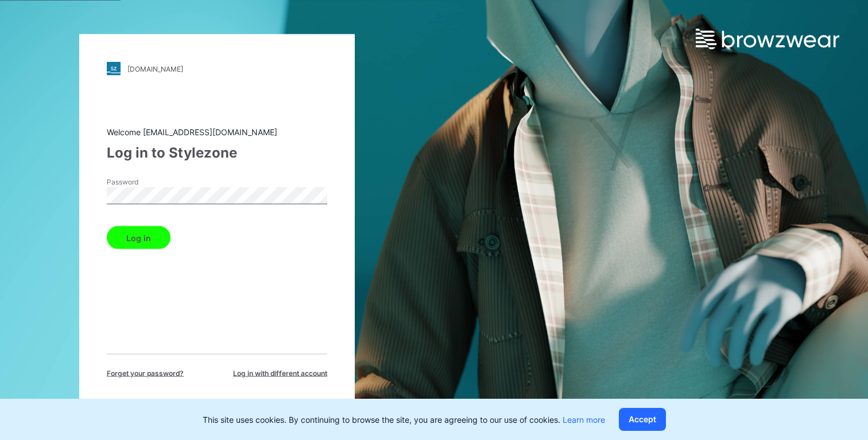 Image resolution: width=868 pixels, height=440 pixels. Describe the element at coordinates (403, 420) in the screenshot. I see `p: This site uses cookies. By continuing to browse the site, you are agreeing to our use of cookies.` at that location.